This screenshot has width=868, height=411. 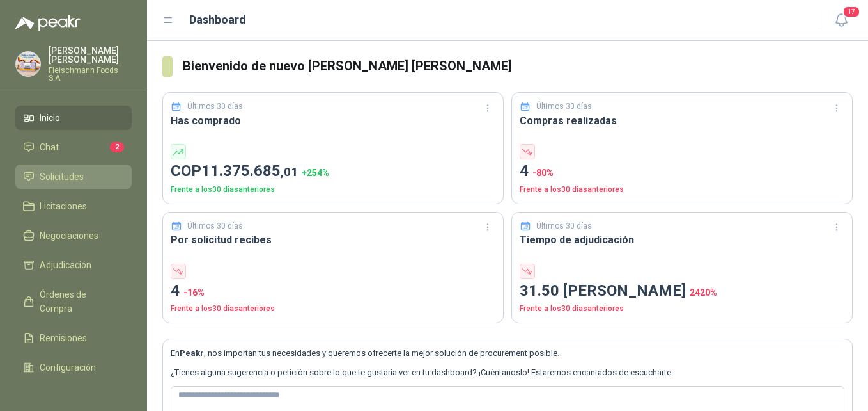 What do you see at coordinates (74, 147) in the screenshot?
I see `a: Chat2` at bounding box center [74, 147].